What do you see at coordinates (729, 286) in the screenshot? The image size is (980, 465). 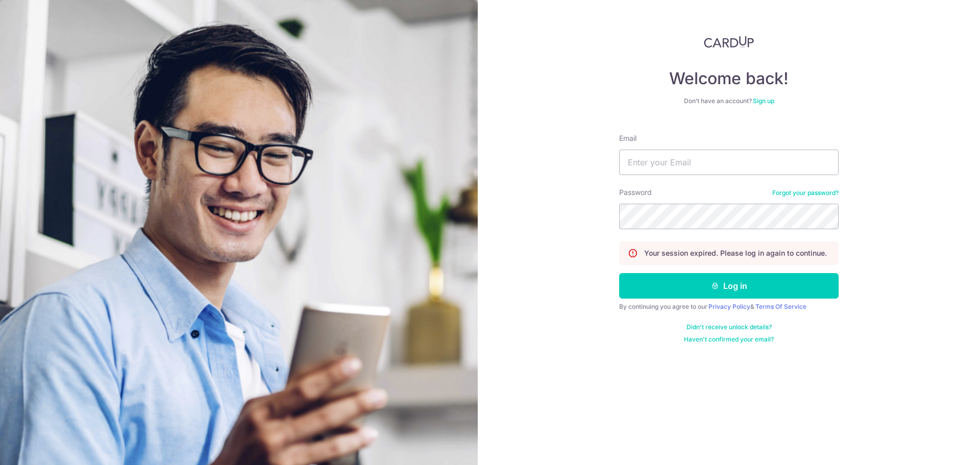 I see `button: Log in` at bounding box center [729, 286].